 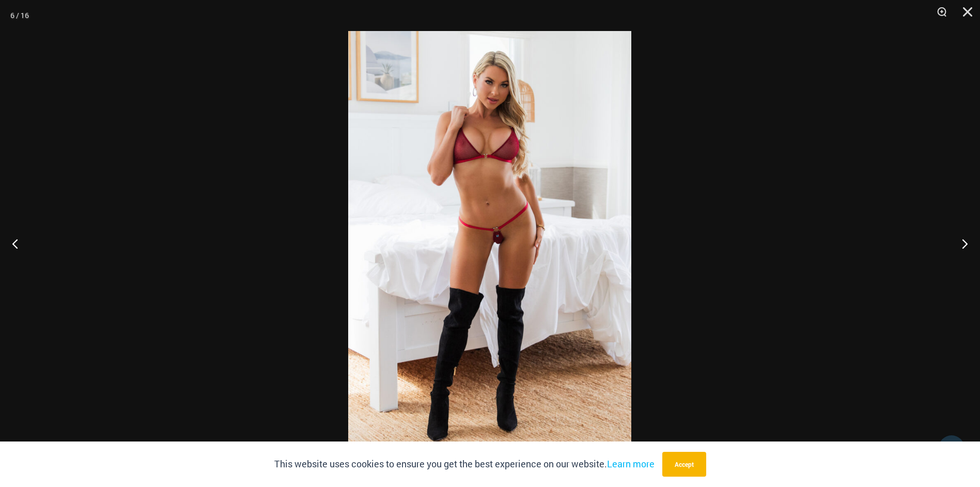 What do you see at coordinates (960, 243) in the screenshot?
I see `button: Next` at bounding box center [960, 243].